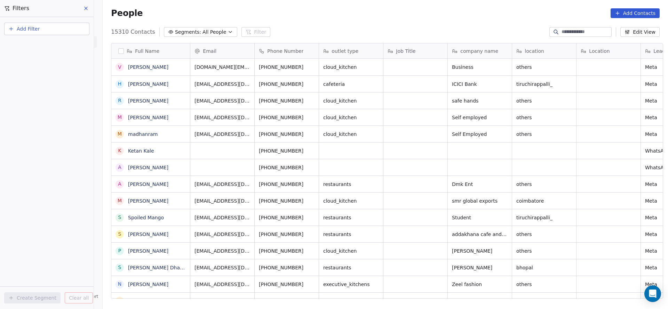 This screenshot has height=309, width=668. Describe the element at coordinates (544, 84) in the screenshot. I see `span: tiruchirappalli_` at that location.